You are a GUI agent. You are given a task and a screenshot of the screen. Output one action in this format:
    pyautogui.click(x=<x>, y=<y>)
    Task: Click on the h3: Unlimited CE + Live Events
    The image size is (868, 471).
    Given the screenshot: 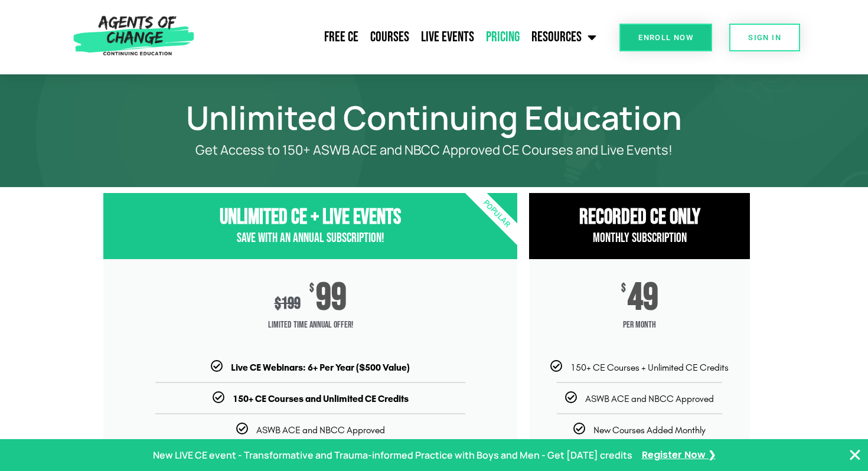 What is the action you would take?
    pyautogui.click(x=310, y=217)
    